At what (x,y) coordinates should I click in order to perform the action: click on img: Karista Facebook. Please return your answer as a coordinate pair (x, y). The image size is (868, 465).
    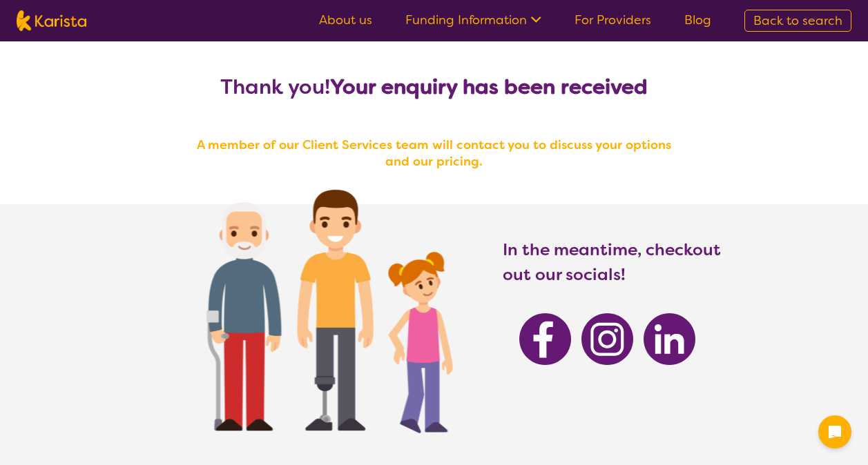
    Looking at the image, I should click on (545, 339).